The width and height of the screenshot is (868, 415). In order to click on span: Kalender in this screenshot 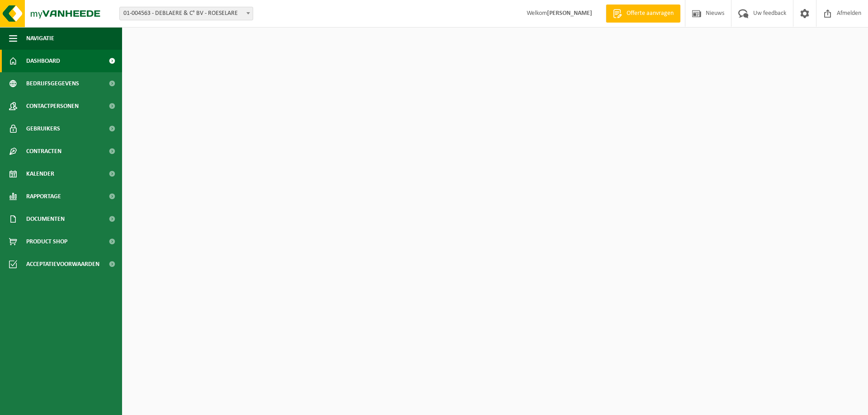, I will do `click(41, 174)`.